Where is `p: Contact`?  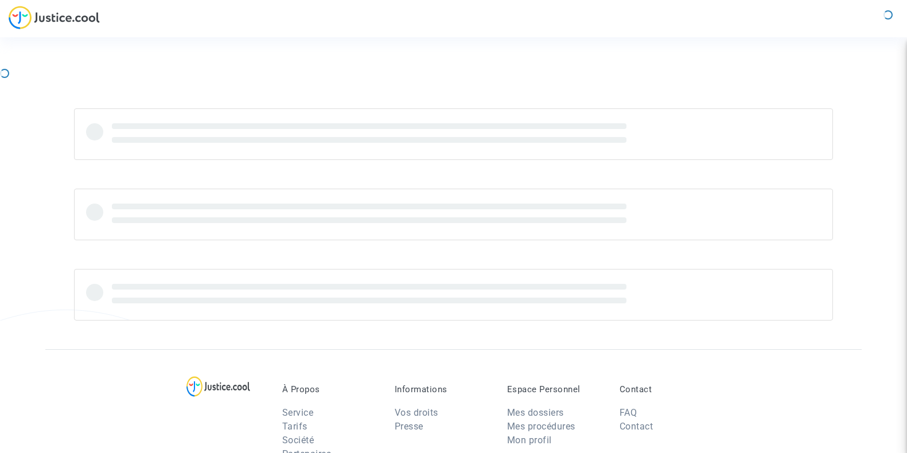
p: Contact is located at coordinates (667, 389).